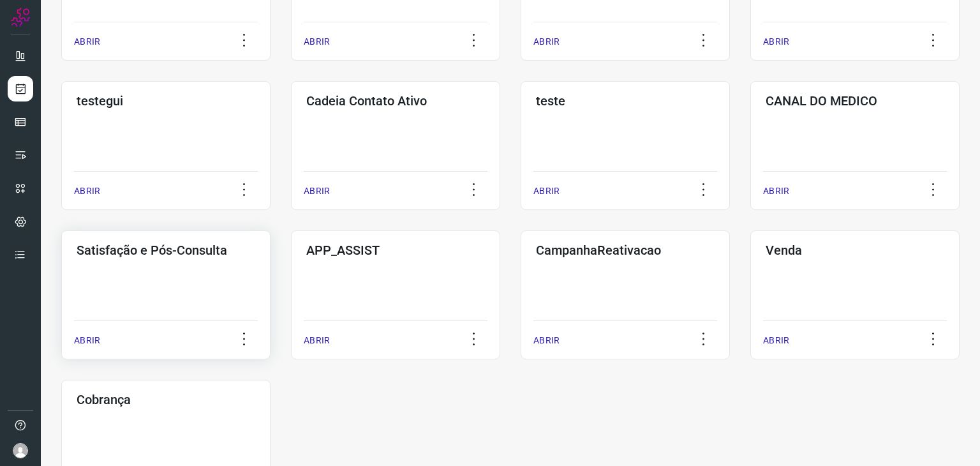 The image size is (980, 466). What do you see at coordinates (166, 400) in the screenshot?
I see `h3: Cobrança` at bounding box center [166, 400].